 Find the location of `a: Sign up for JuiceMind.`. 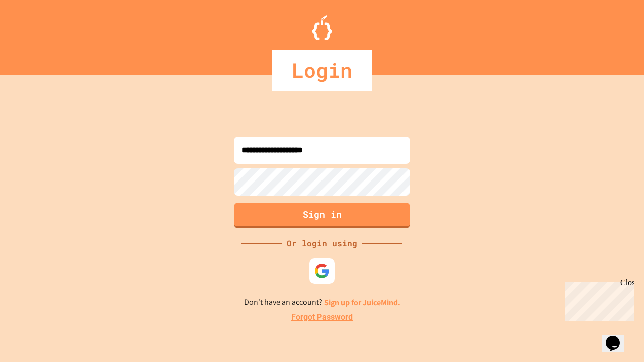

a: Sign up for JuiceMind. is located at coordinates (362, 302).